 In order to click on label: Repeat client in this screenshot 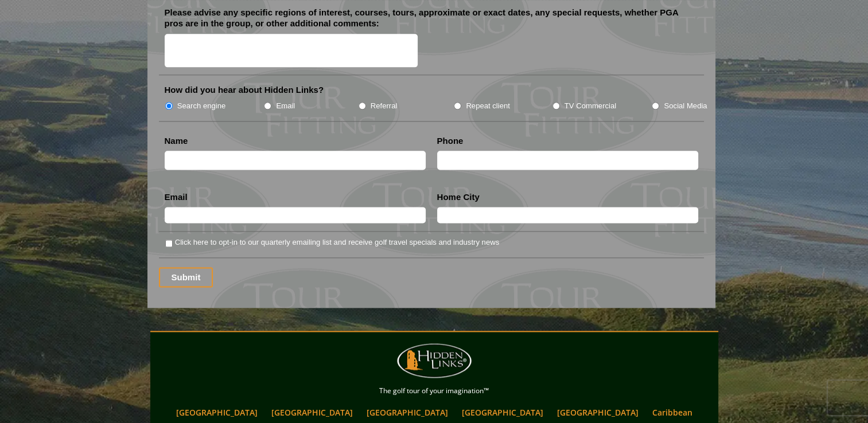, I will do `click(488, 106)`.